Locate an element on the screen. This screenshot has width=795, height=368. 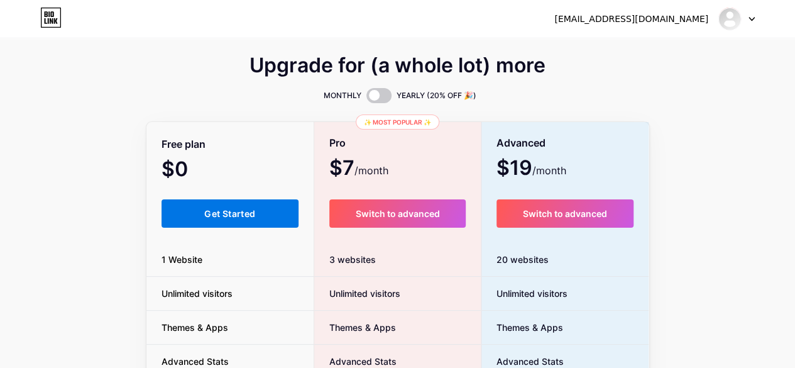
div: ✨ Most popular ✨ is located at coordinates (397, 122).